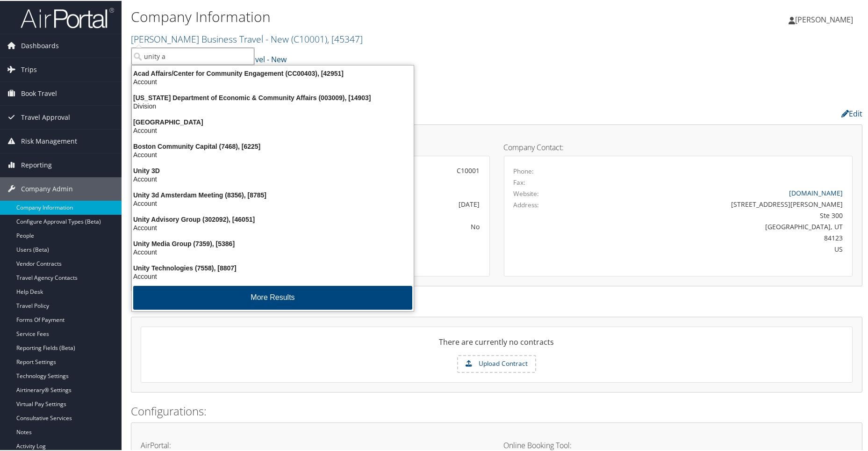  Describe the element at coordinates (36, 164) in the screenshot. I see `span: Reporting` at that location.